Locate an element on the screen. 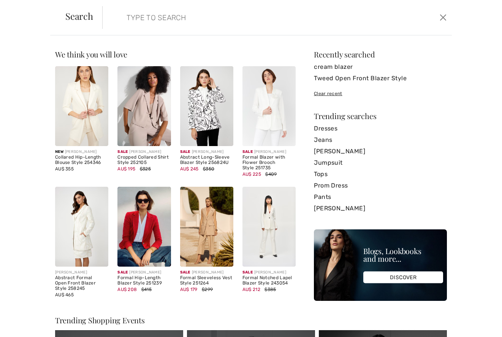 The width and height of the screenshot is (502, 337). a: Tweed Open Front Blazer Style is located at coordinates (380, 78).